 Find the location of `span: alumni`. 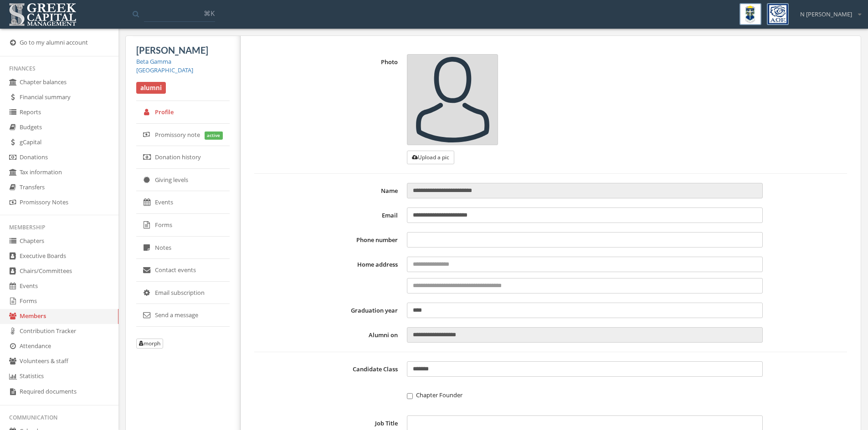

span: alumni is located at coordinates (151, 88).